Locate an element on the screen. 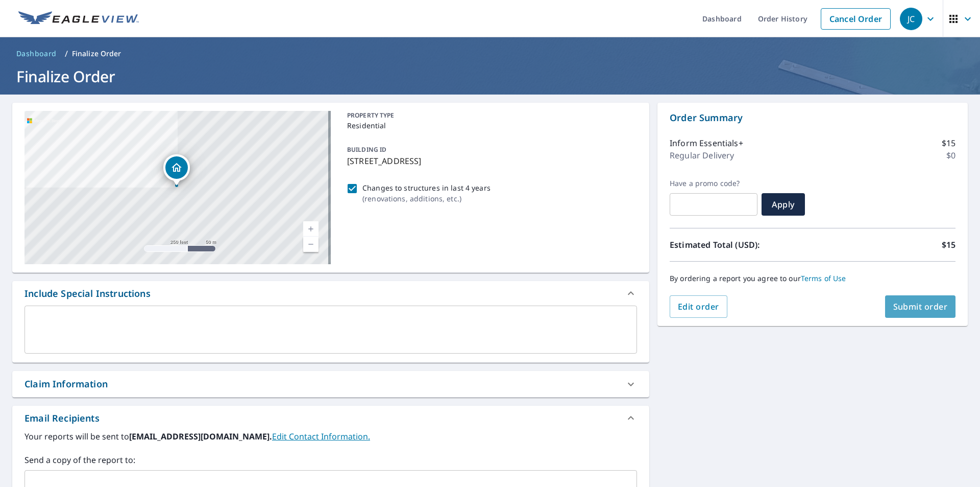 The height and width of the screenshot is (487, 980). p: Residential is located at coordinates (490, 125).